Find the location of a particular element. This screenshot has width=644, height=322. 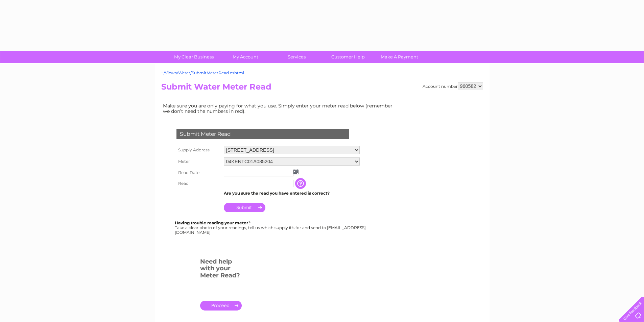

div: Account number is located at coordinates (453, 86).